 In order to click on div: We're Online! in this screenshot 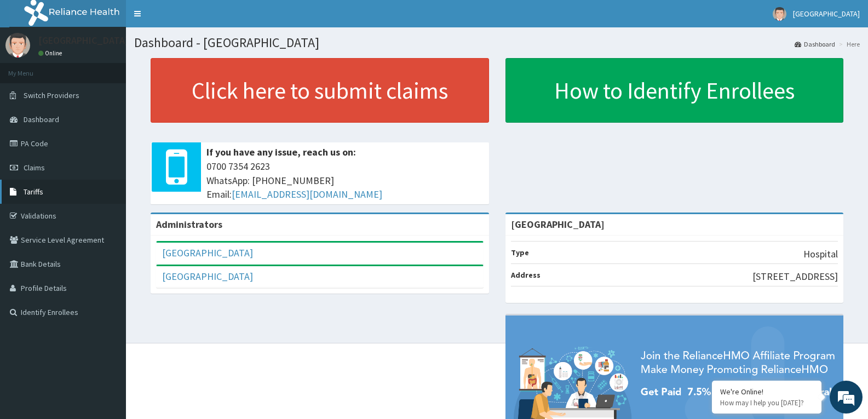, I will do `click(767, 391)`.